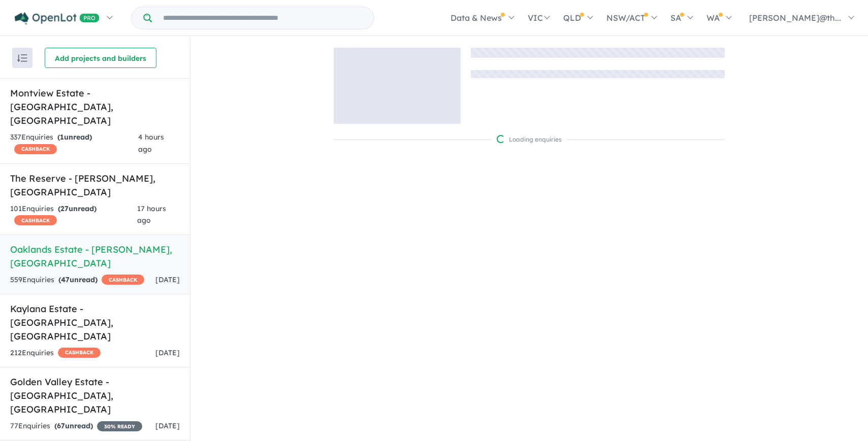 The width and height of the screenshot is (868, 441). I want to click on div: 559 Enquir ies, so click(77, 280).